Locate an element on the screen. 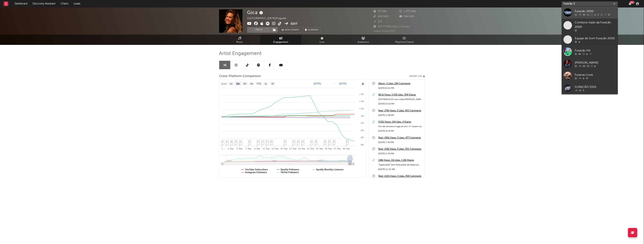 This screenshot has width=644, height=244. div: Reel: 222k Views, 3 Likes, 458 Comments is located at coordinates (400, 176).